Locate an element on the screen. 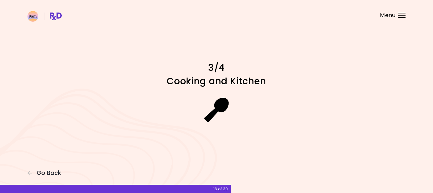 The height and width of the screenshot is (193, 433). span: Menu is located at coordinates (387, 15).